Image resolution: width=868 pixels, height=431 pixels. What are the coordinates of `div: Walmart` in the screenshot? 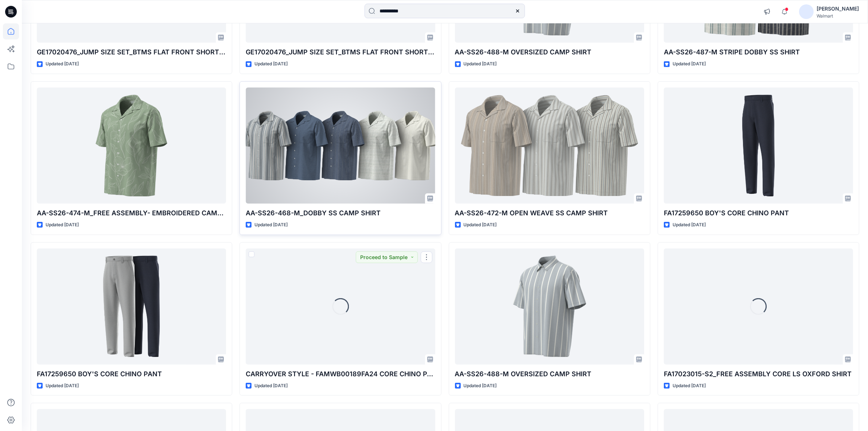 It's located at (838, 16).